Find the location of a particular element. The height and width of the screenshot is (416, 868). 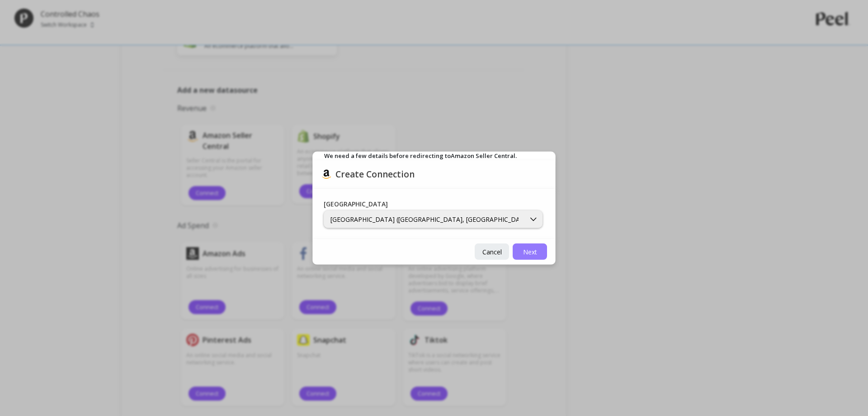

button: Next is located at coordinates (530, 251).